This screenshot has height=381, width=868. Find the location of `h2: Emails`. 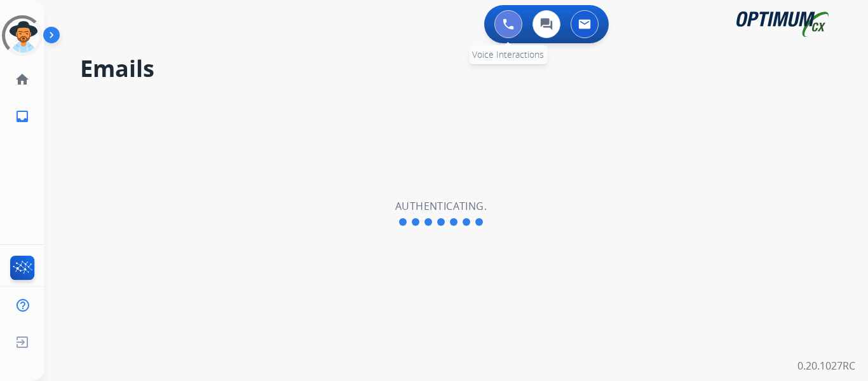

h2: Emails is located at coordinates (459, 69).